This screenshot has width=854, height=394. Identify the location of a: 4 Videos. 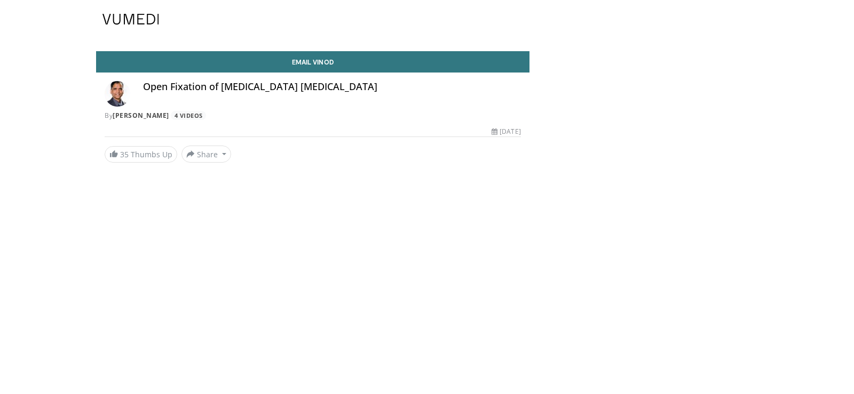
(188, 115).